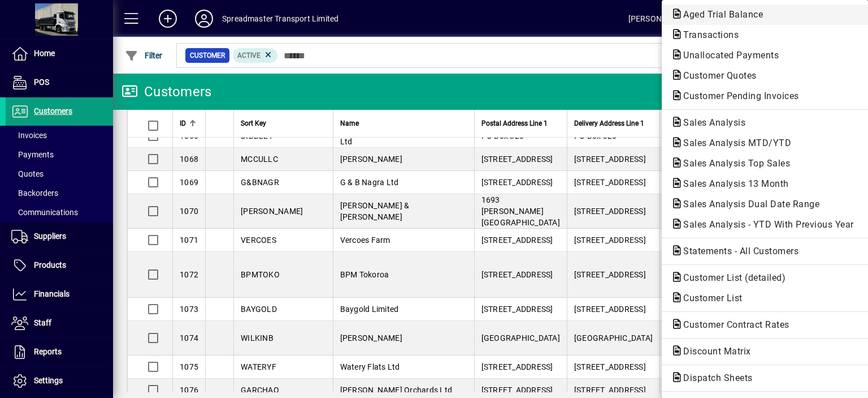 The height and width of the screenshot is (398, 868). Describe the element at coordinates (709, 297) in the screenshot. I see `span: Customer List` at that location.